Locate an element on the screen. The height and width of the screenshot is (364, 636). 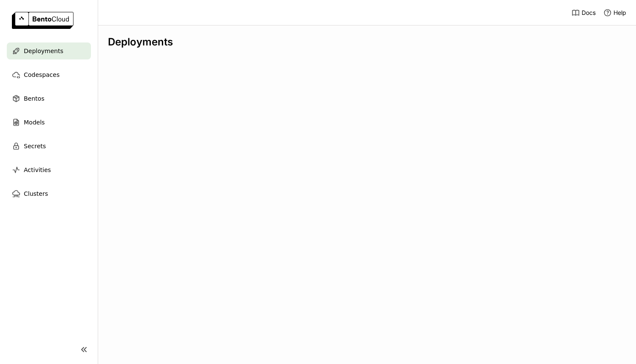
a: Activities is located at coordinates (49, 170).